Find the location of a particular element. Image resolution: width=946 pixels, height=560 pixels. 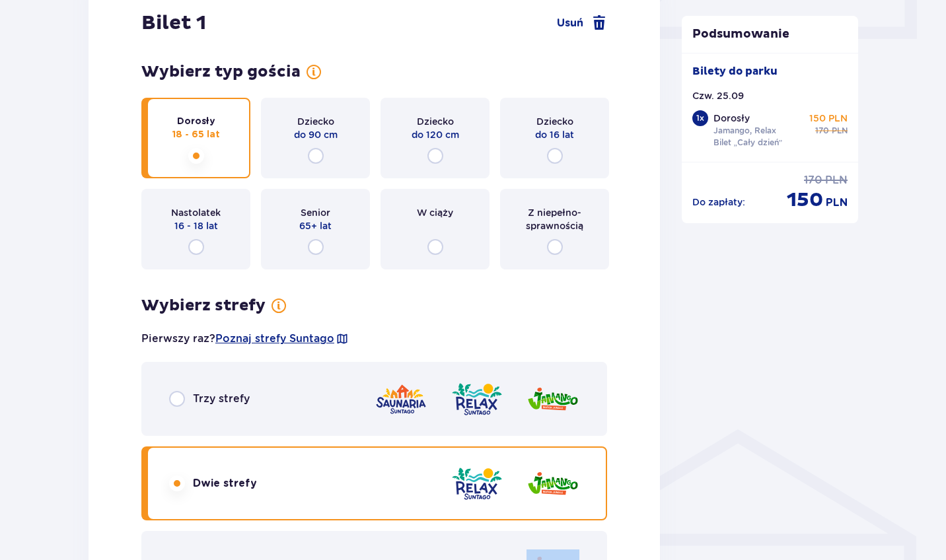

p: 18 - 65 lat is located at coordinates (196, 135).